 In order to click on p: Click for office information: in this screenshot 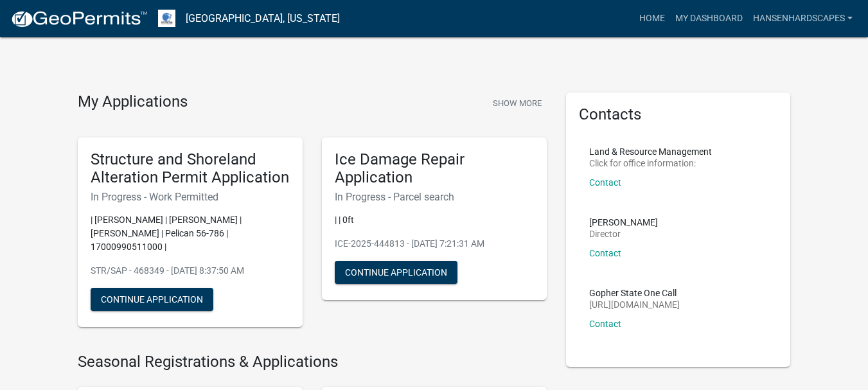, I will do `click(651, 164)`.